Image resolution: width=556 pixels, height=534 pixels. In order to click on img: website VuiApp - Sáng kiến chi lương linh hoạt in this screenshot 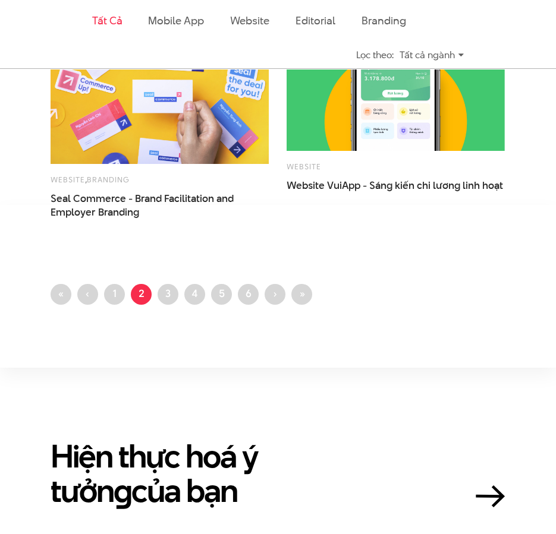, I will do `click(395, 78)`.